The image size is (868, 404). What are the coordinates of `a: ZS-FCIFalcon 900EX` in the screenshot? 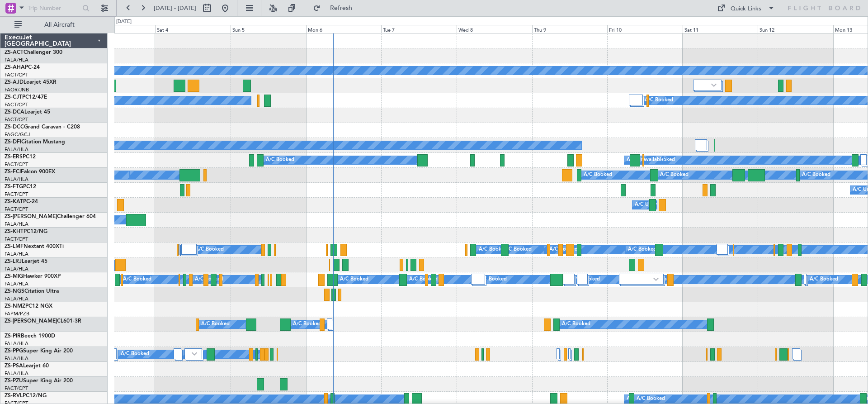 It's located at (30, 172).